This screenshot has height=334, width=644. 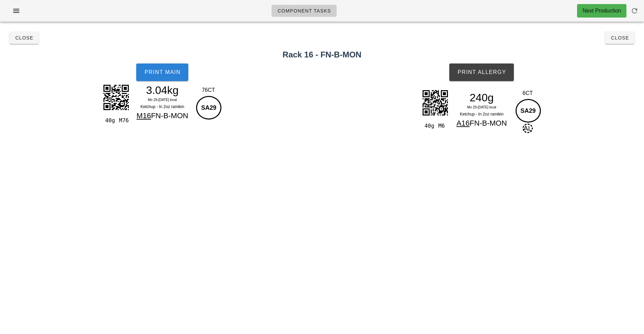 I want to click on img: HyFEyBO5maQ7ByBJR2pzQA6pXUMC5COzo8MXfLeGOI447WQiZFGACEmKt7MOAVKlHZI6VP+JPdm3NWWpOTtAfiIKEHJsFxty2..., so click(x=116, y=97).